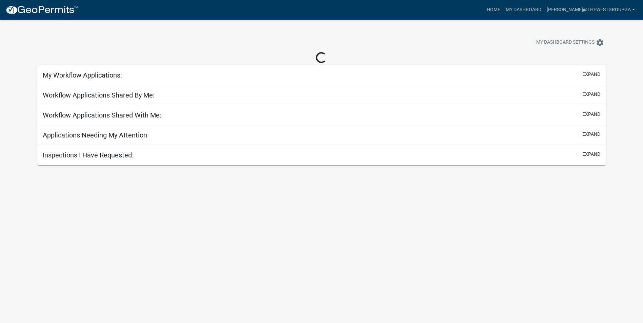  Describe the element at coordinates (88, 155) in the screenshot. I see `h5: Inspections I Have Requested:` at that location.